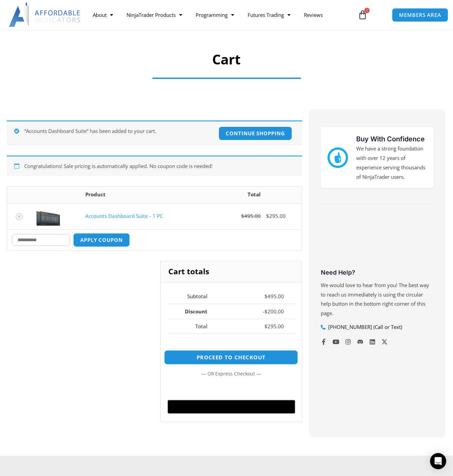  What do you see at coordinates (155, 133) in the screenshot?
I see `div: “Accounts Dashboard Suite” has been added to your cart.` at bounding box center [155, 133].